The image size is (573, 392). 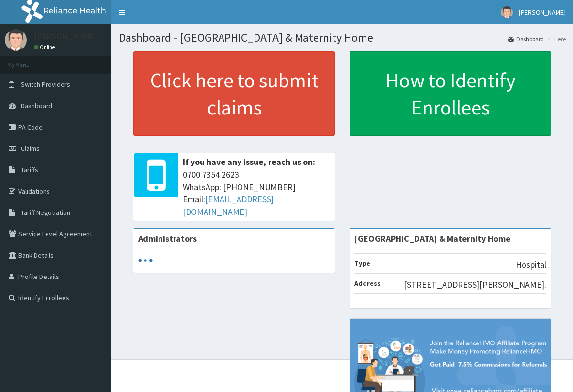 I want to click on span: Claims, so click(x=30, y=149).